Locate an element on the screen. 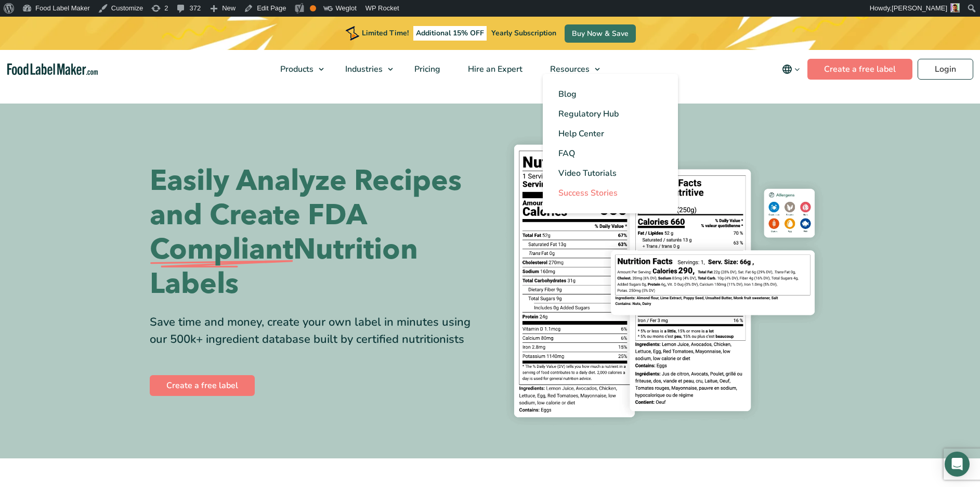 The image size is (980, 487). span: FAQ is located at coordinates (567, 153).